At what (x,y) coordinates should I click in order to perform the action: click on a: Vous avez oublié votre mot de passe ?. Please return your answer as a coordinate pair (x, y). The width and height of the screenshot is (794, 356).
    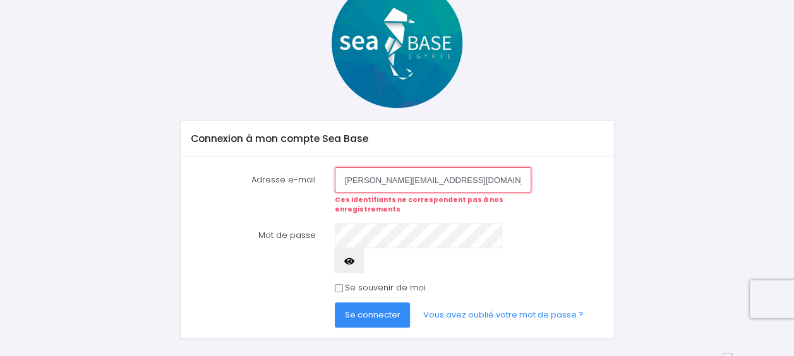
    Looking at the image, I should click on (503, 315).